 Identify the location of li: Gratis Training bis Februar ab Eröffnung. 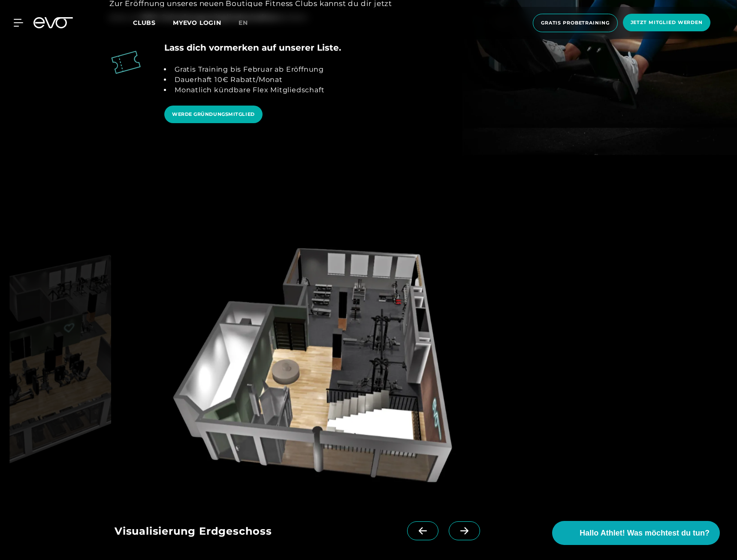
(248, 69).